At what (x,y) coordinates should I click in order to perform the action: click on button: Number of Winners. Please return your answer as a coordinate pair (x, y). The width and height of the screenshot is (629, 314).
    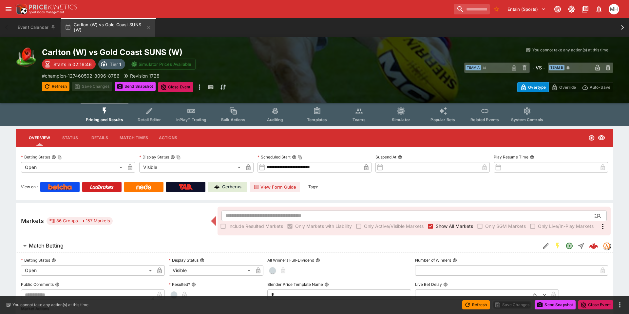
    Looking at the image, I should click on (455, 261).